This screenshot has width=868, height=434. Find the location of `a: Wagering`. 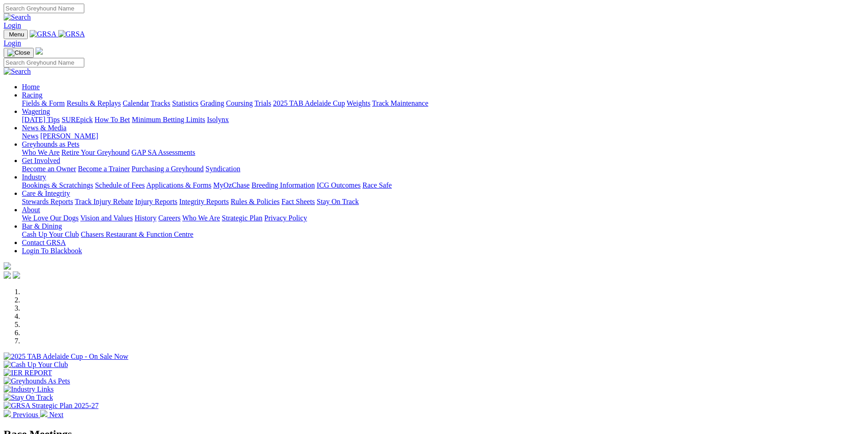

a: Wagering is located at coordinates (36, 111).